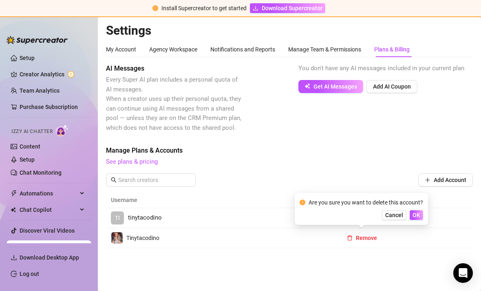  Describe the element at coordinates (324, 49) in the screenshot. I see `div: Manage Team & Permissions` at that location.